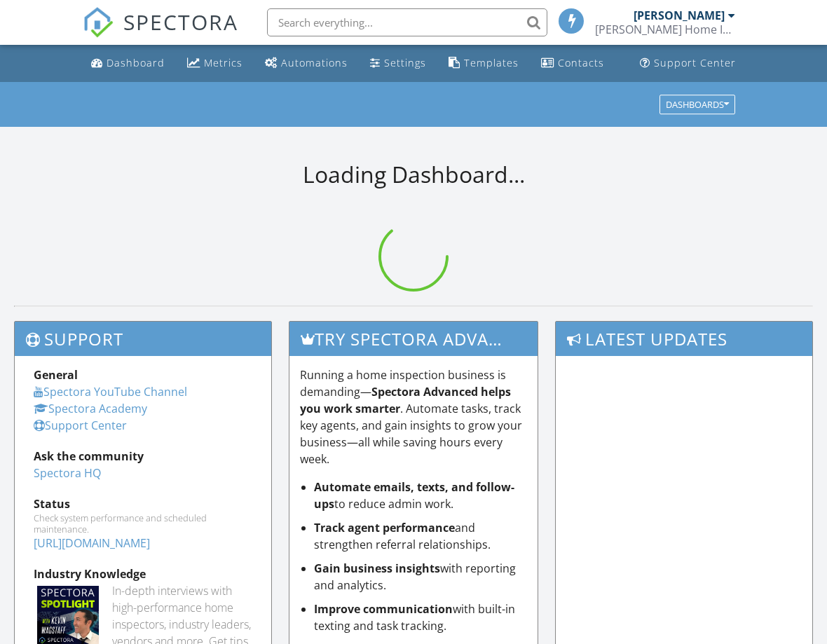 The image size is (827, 644). What do you see at coordinates (384, 527) in the screenshot?
I see `strong: Track agent performance` at bounding box center [384, 527].